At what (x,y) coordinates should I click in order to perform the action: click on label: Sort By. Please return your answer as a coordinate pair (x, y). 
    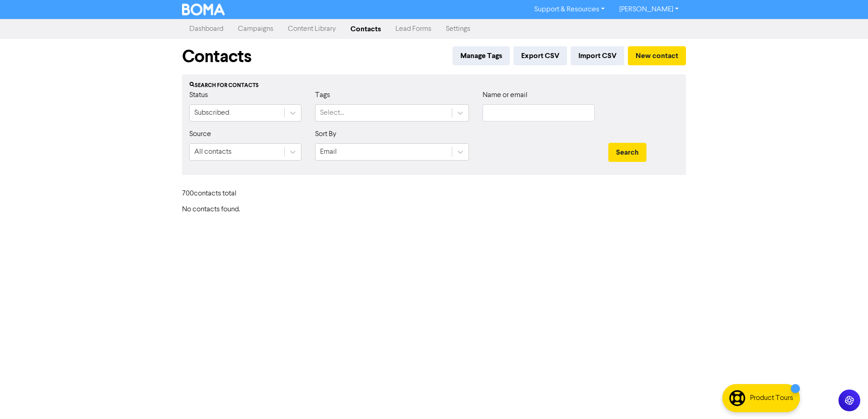
    Looking at the image, I should click on (326, 135).